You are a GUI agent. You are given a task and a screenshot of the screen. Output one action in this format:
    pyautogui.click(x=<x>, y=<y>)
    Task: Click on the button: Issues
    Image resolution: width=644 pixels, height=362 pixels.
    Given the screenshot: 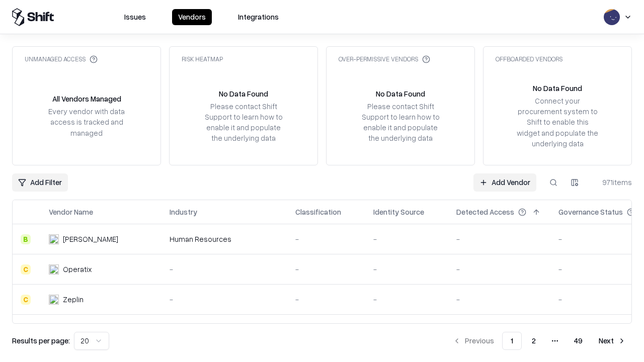 What is the action you would take?
    pyautogui.click(x=135, y=17)
    